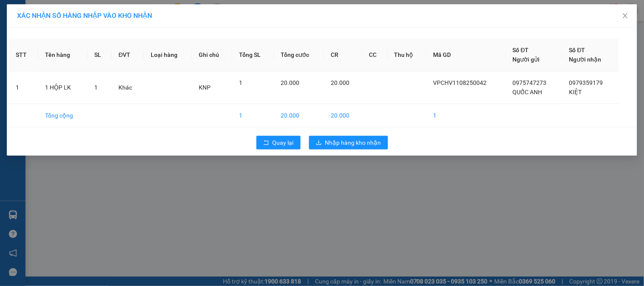 Image resolution: width=644 pixels, height=286 pixels. Describe the element at coordinates (625, 16) in the screenshot. I see `button: Close` at that location.